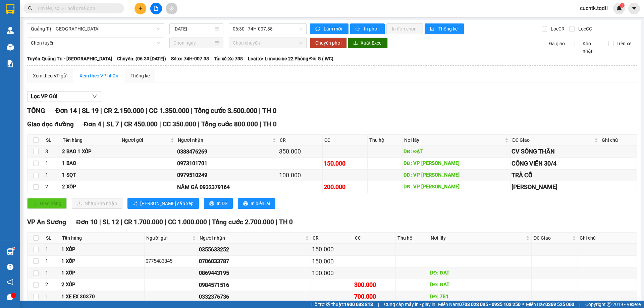 The image size is (644, 308). Describe the element at coordinates (90, 187) in the screenshot. I see `div: 2 XỐP` at that location.